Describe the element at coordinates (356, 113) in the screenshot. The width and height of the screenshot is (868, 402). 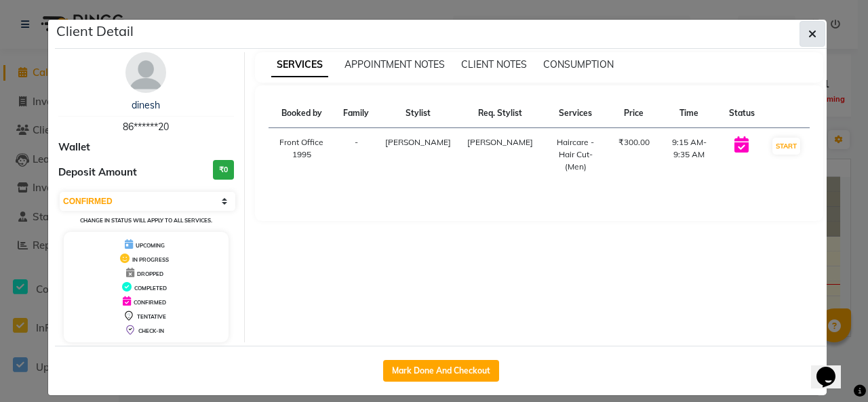
I see `th: Family` at that location.